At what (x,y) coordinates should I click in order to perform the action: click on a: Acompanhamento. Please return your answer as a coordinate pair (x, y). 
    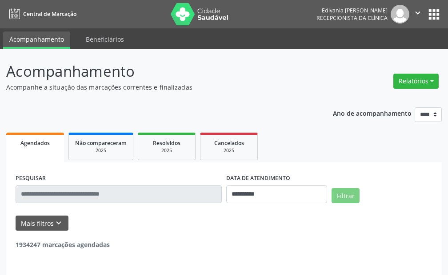
    Looking at the image, I should click on (36, 40).